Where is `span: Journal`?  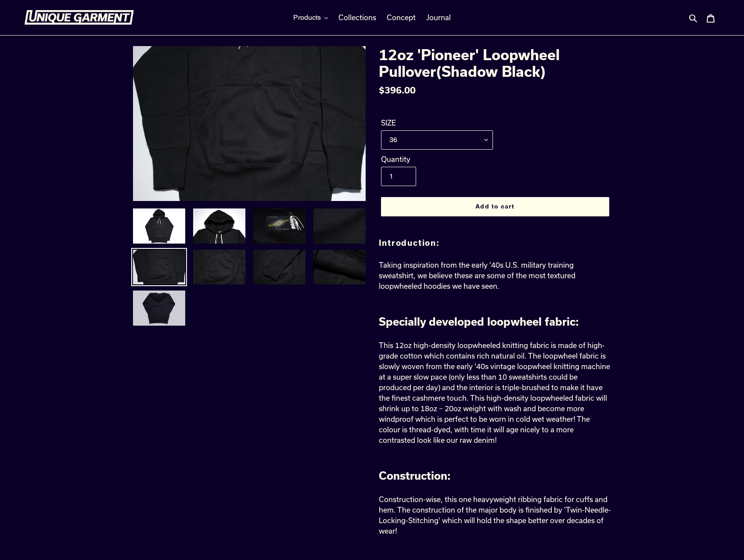 span: Journal is located at coordinates (438, 18).